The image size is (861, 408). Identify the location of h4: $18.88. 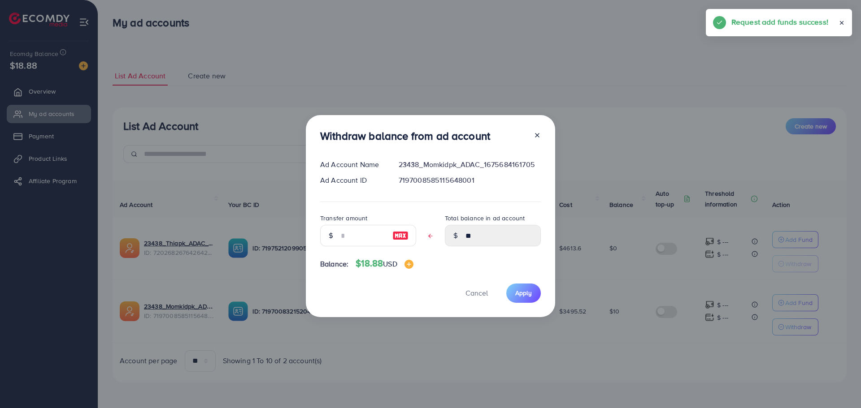
(384, 264).